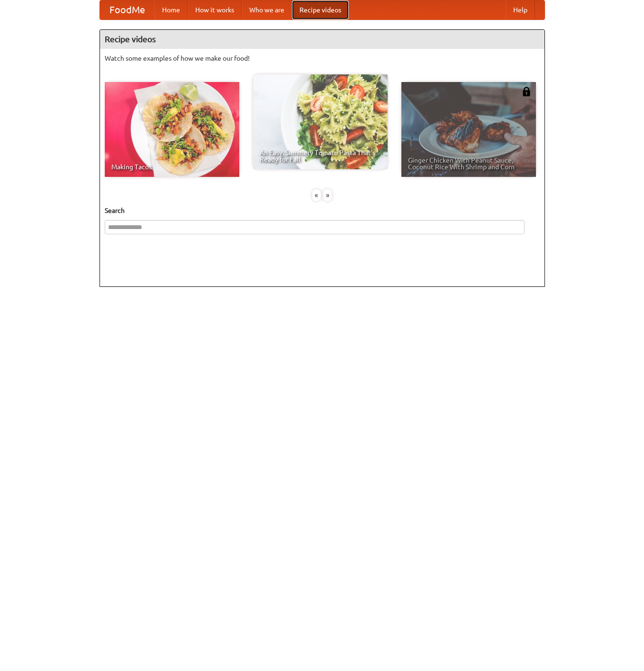 The image size is (644, 671). What do you see at coordinates (526, 92) in the screenshot?
I see `img: 483408.png` at bounding box center [526, 92].